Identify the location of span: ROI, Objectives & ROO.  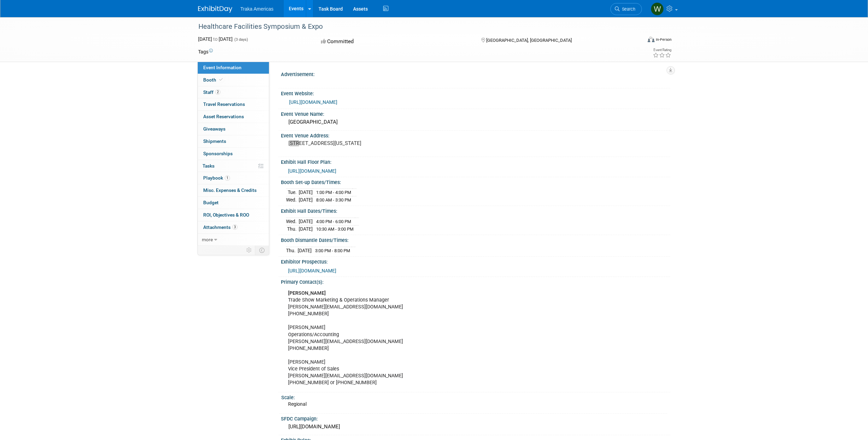
(227, 215).